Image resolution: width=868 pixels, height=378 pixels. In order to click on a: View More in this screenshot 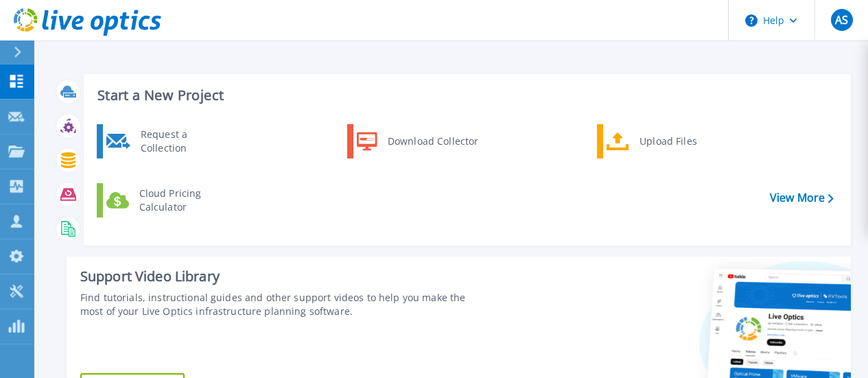, I will do `click(802, 198)`.